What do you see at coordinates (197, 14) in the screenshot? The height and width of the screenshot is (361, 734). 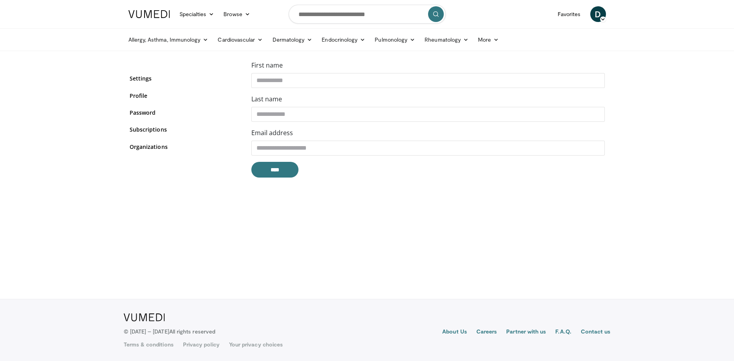 I see `a: Specialties` at bounding box center [197, 14].